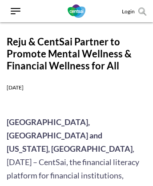 This screenshot has height=186, width=153. Describe the element at coordinates (128, 11) in the screenshot. I see `a: Login` at that location.